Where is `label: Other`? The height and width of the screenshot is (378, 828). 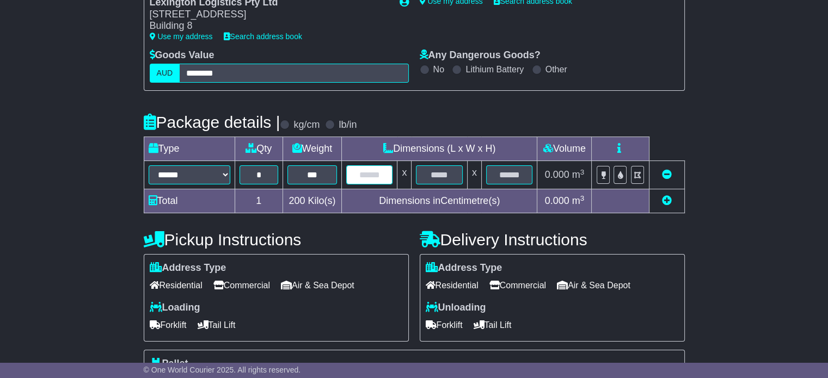 label: Other is located at coordinates (556, 69).